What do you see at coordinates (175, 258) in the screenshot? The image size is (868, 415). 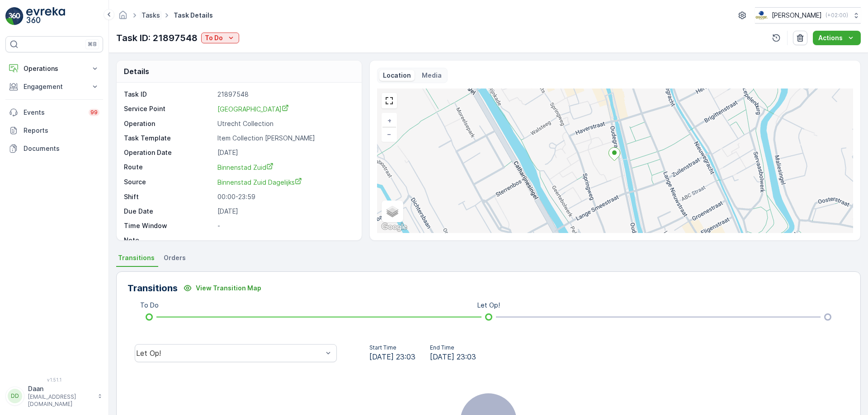 I see `span: Orders` at bounding box center [175, 258].